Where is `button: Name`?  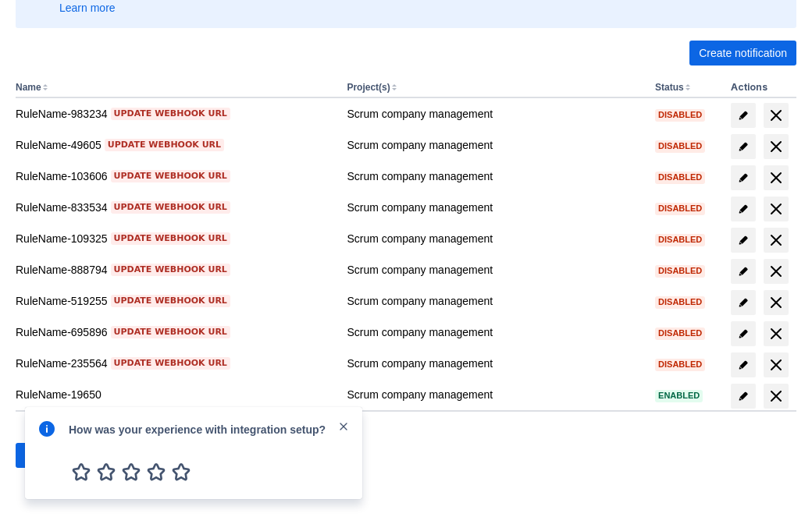
button: Name is located at coordinates (28, 87).